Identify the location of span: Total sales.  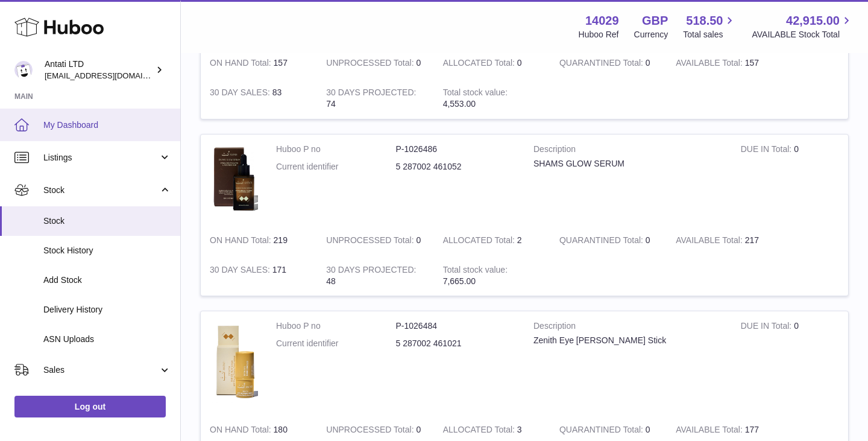
(709, 35).